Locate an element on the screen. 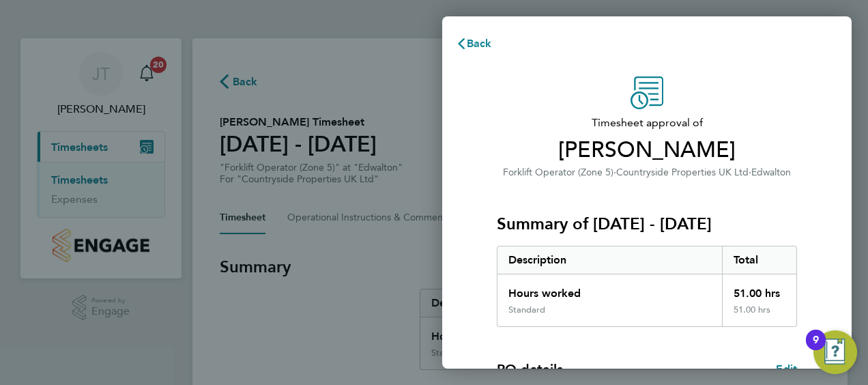 The height and width of the screenshot is (385, 868). button: Back is located at coordinates (473, 44).